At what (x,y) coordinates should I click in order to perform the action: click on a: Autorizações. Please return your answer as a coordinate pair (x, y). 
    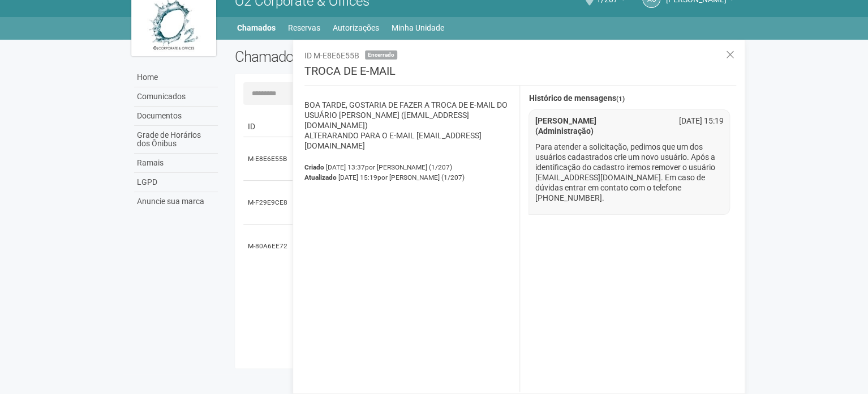
    Looking at the image, I should click on (356, 28).